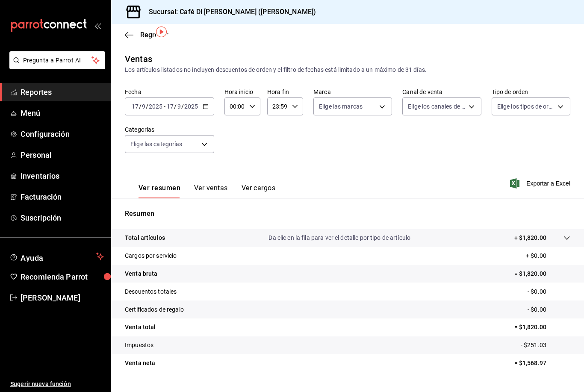 This screenshot has height=392, width=584. I want to click on button: Ver resumen, so click(160, 191).